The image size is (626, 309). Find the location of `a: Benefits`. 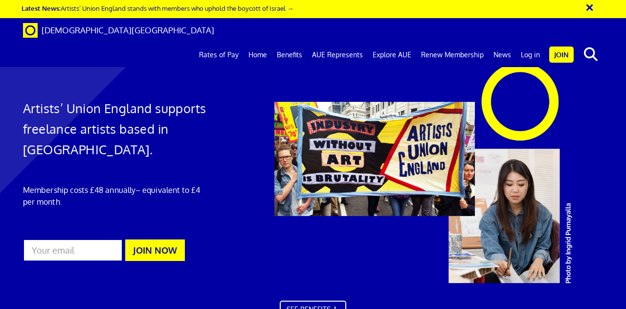

a: Benefits is located at coordinates (290, 55).